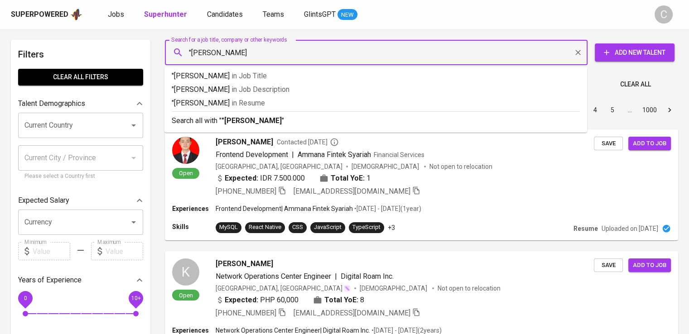  I want to click on span: Add New Talent, so click(635, 53).